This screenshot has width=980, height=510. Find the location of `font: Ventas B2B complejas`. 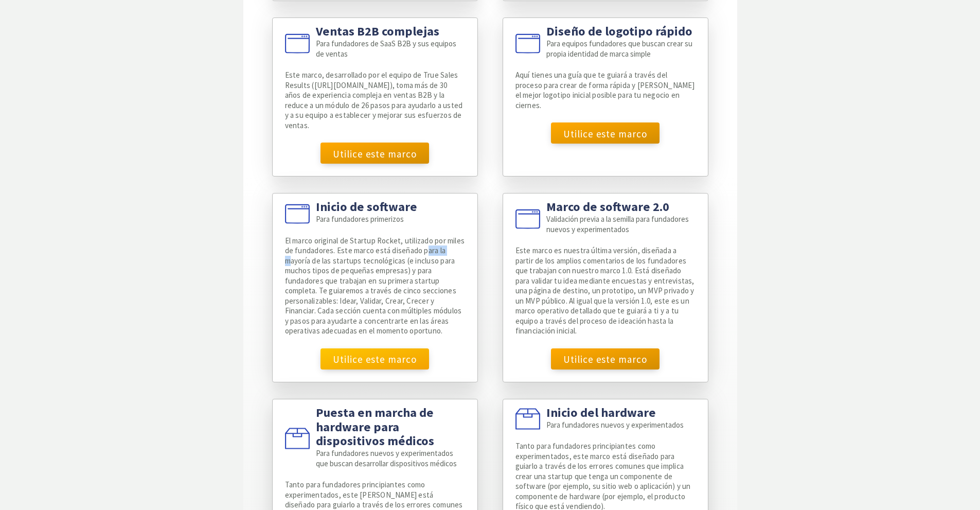

font: Ventas B2B complejas is located at coordinates (378, 31).